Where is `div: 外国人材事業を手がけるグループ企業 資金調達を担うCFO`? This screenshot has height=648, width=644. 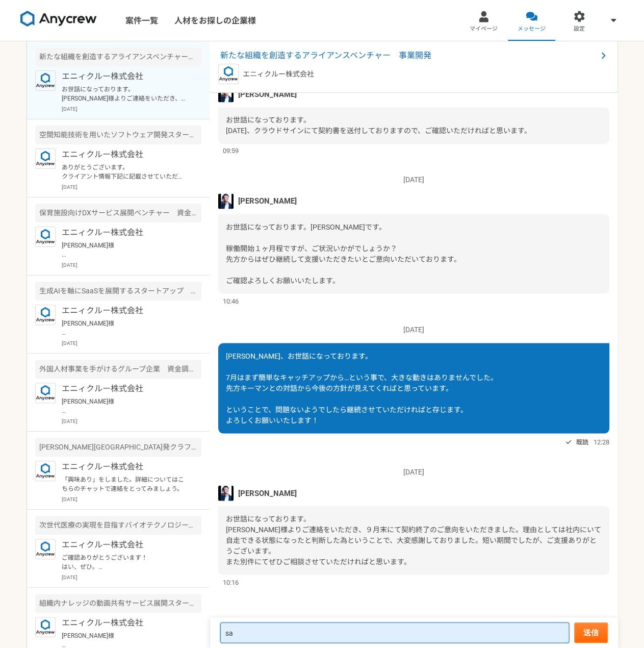
div: 外国人材事業を手がけるグループ企業 資金調達を担うCFO is located at coordinates (118, 369).